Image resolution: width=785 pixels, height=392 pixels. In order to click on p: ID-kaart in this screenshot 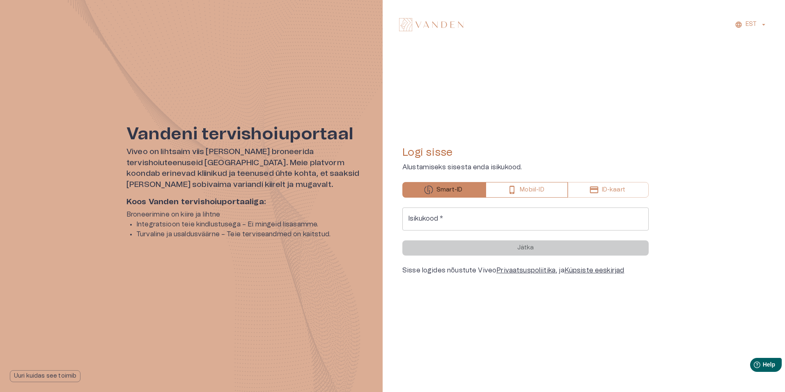, I will do `click(613, 190)`.